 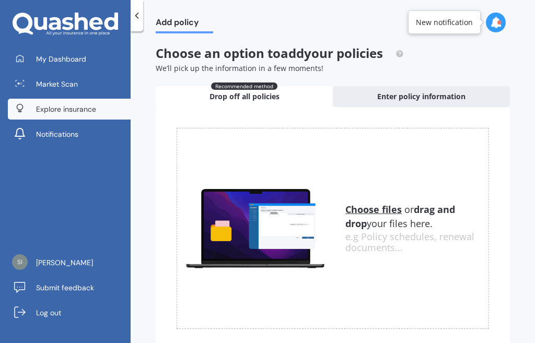 What do you see at coordinates (61, 59) in the screenshot?
I see `span: My Dashboard` at bounding box center [61, 59].